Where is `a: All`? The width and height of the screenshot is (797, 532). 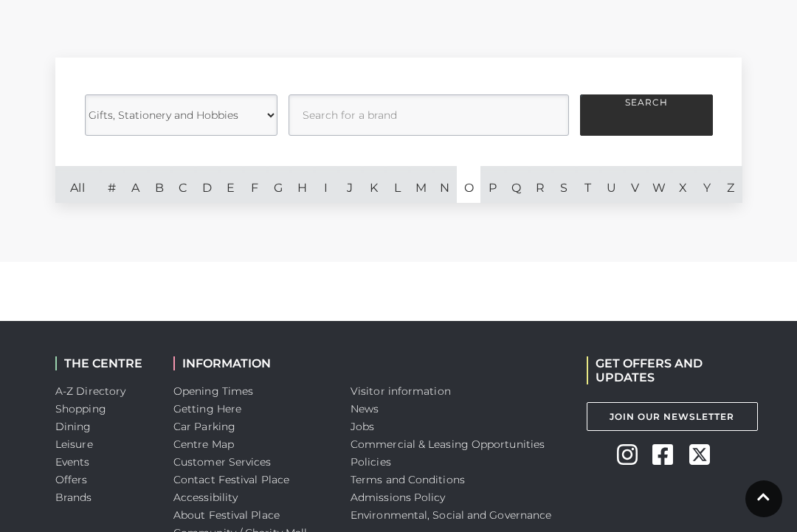 a: All is located at coordinates (77, 185).